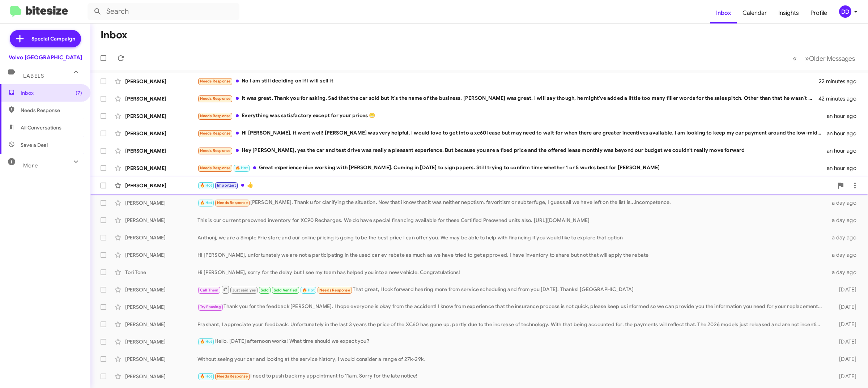 This screenshot has width=868, height=388. Describe the element at coordinates (508, 81) in the screenshot. I see `div: No I am still deciding on if I will sell it` at that location.